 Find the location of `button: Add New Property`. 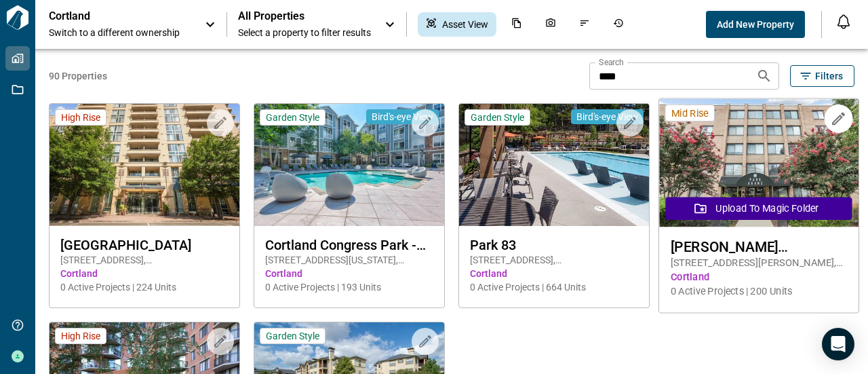

button: Add New Property is located at coordinates (755, 24).